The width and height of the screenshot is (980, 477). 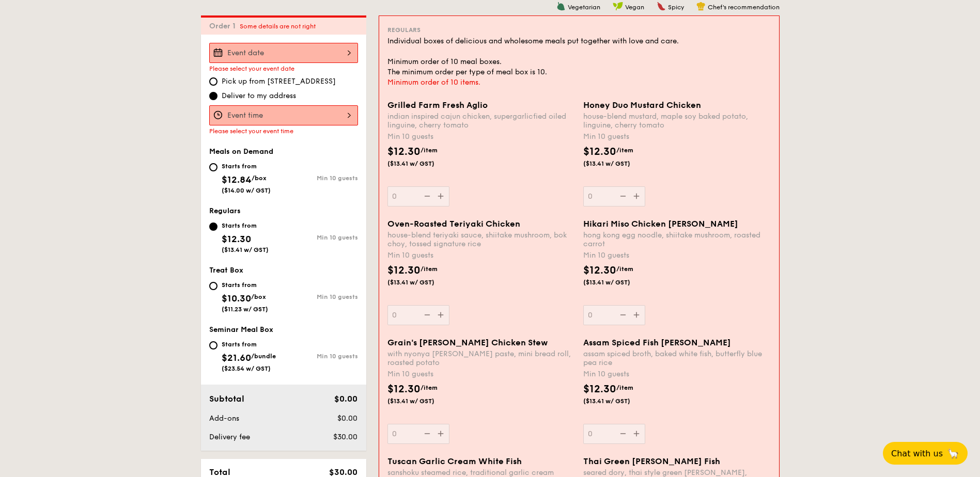 What do you see at coordinates (245, 310) in the screenshot?
I see `span: ($11.23 w/ GST)` at bounding box center [245, 310].